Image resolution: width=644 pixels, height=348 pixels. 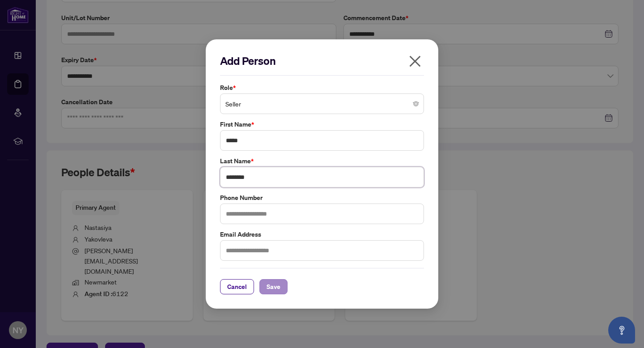 I want to click on span: Save, so click(x=273, y=286).